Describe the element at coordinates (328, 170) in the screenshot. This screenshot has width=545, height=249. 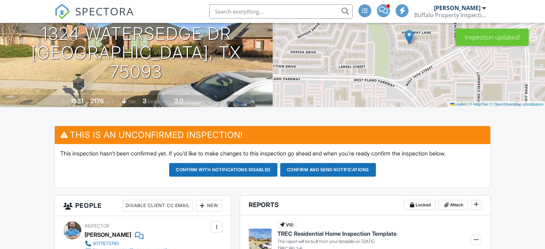
I see `button: Confirm and send notifications` at that location.